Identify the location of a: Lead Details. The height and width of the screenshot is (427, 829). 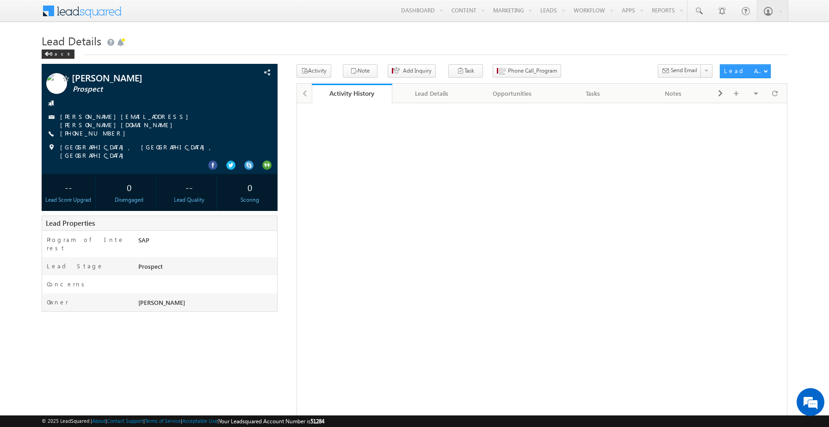
(433, 93).